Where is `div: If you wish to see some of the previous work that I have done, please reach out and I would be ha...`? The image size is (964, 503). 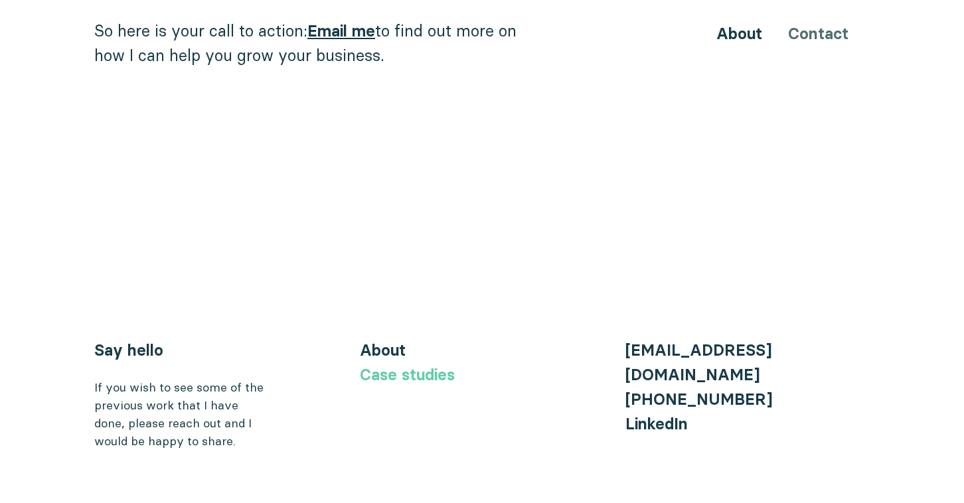 div: If you wish to see some of the previous work that I have done, please reach out and I would be ha... is located at coordinates (181, 414).